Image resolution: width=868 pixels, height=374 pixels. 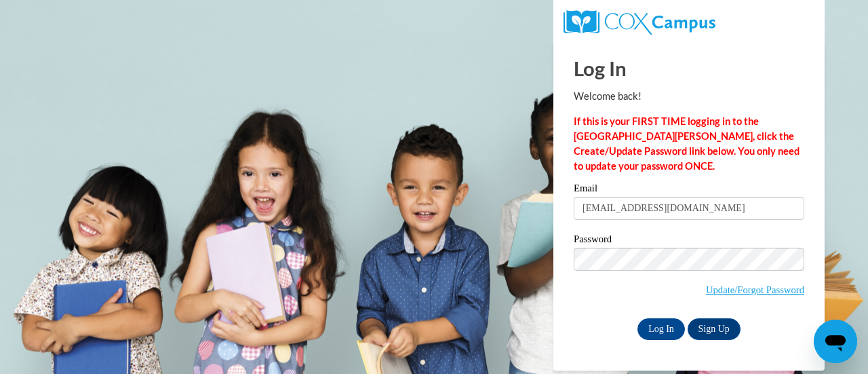 What do you see at coordinates (754, 289) in the screenshot?
I see `a: Update/Forgot Password` at bounding box center [754, 289].